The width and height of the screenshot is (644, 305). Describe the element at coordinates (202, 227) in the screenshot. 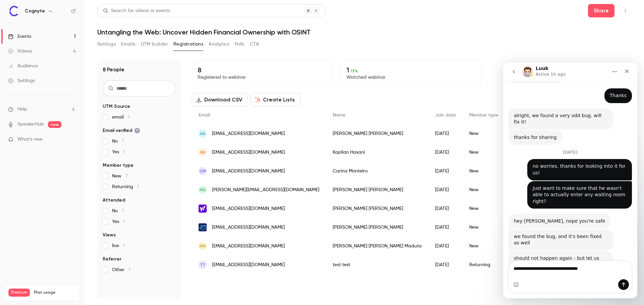

I see `img: georgea.anonaddy.com` at that location.